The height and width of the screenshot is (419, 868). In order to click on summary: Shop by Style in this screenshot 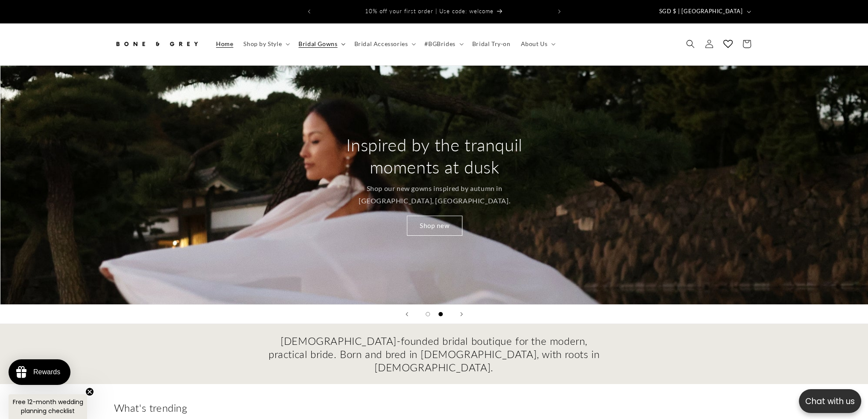, I will do `click(266, 44)`.